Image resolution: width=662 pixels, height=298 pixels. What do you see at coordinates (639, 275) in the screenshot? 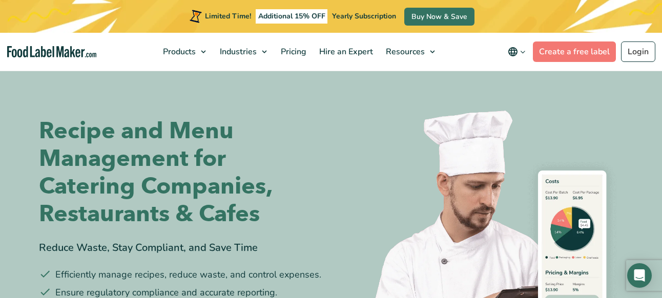
I see `div: Open Intercom Messenger` at bounding box center [639, 275].